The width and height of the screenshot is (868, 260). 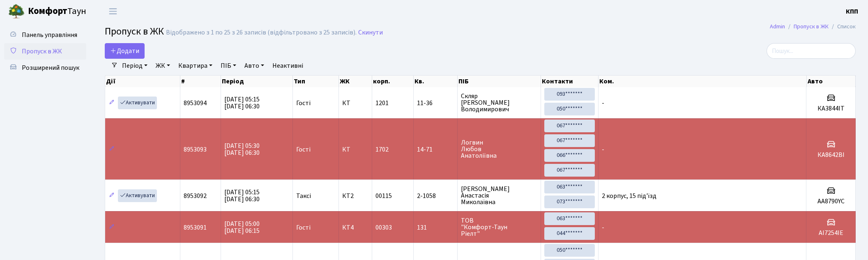 What do you see at coordinates (842, 27) in the screenshot?
I see `li: Список` at bounding box center [842, 27].